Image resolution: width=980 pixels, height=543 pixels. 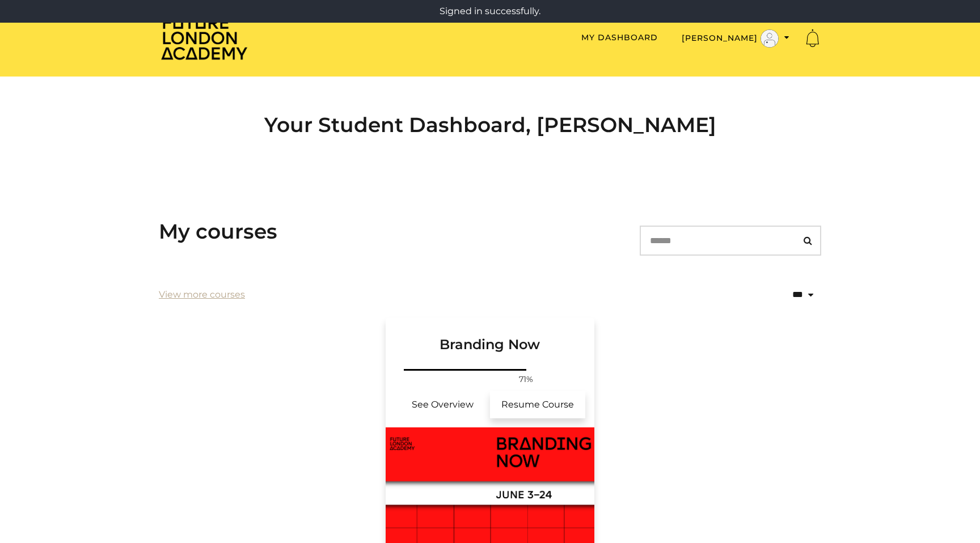 I want to click on a: Branding Now, so click(x=490, y=342).